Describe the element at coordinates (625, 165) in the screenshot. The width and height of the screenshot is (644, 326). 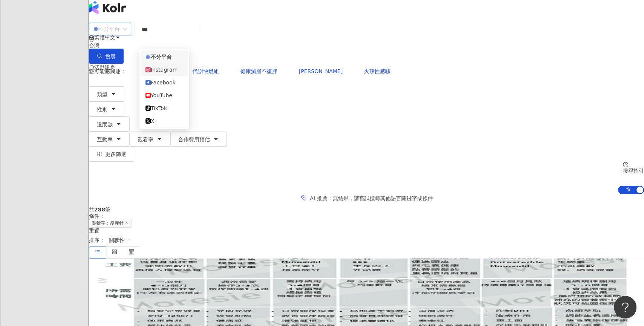
I see `span: question-circle` at that location.